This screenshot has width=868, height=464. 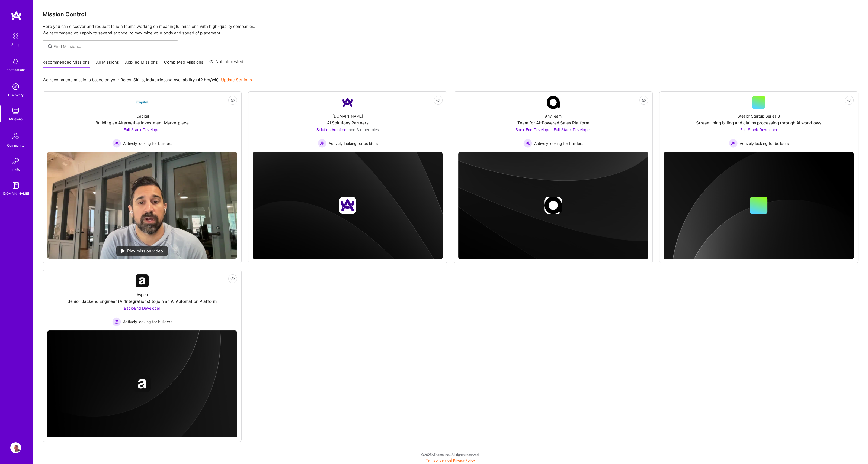 What do you see at coordinates (142, 301) in the screenshot?
I see `a: Company LogoAspenSenior Backend Engineer (AI/Integrations) to join an AI Automation PlatformBack-...` at bounding box center [142, 301].